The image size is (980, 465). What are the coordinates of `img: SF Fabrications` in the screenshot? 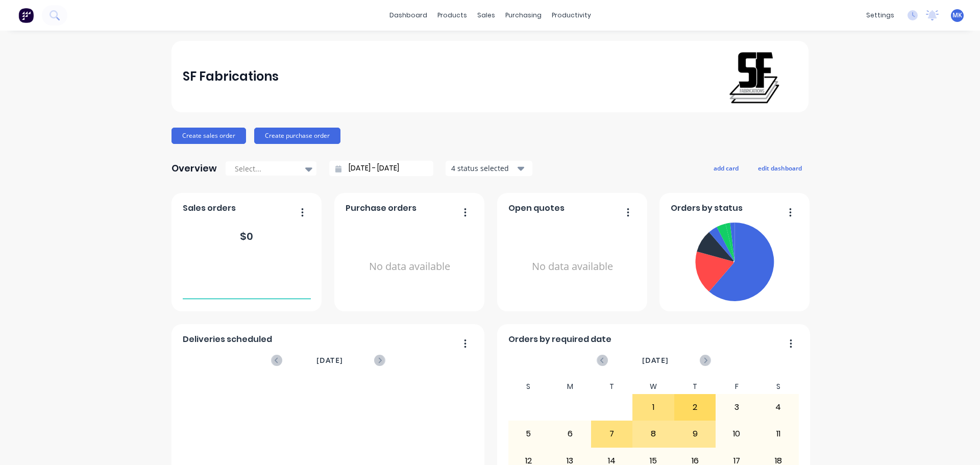 It's located at (754, 77).